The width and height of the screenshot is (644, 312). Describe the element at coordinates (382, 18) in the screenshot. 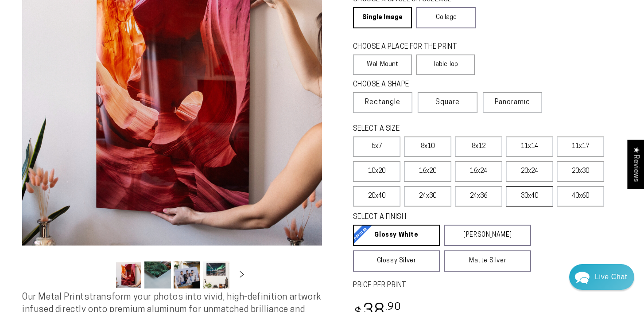

I see `a: Single Image` at that location.